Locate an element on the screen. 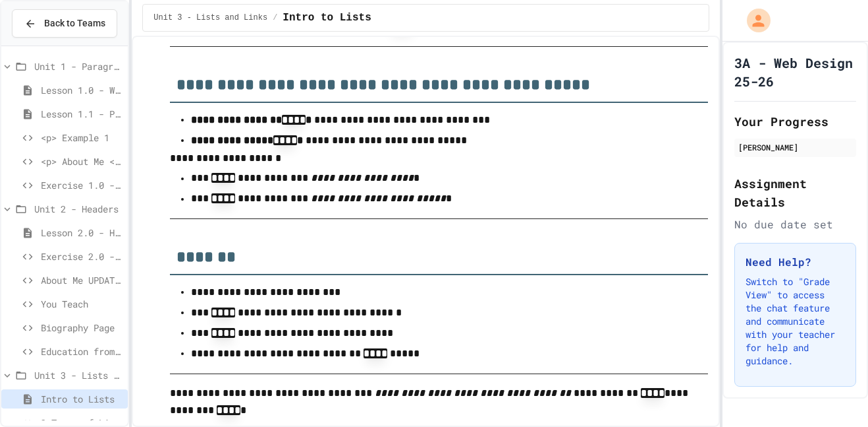 The image size is (868, 427). span: Unit 1 - Paragraphs is located at coordinates (78, 66).